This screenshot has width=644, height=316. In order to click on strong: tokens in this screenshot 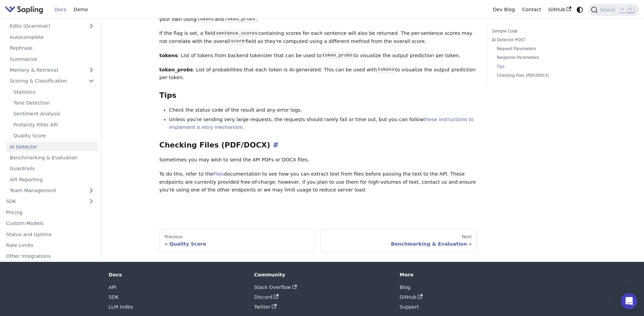, I will do `click(168, 55)`.